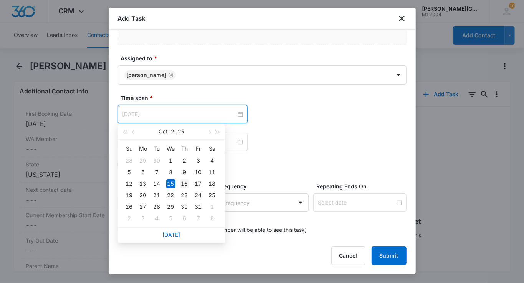  I want to click on td: 2025-10-28, so click(157, 207).